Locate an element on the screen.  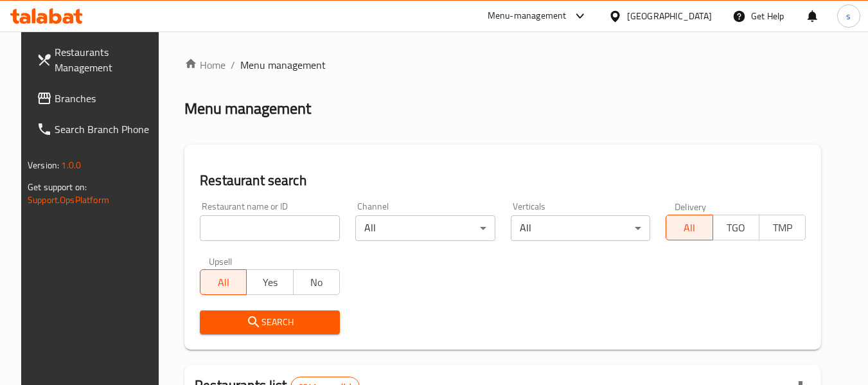
span: TGO is located at coordinates (736, 227).